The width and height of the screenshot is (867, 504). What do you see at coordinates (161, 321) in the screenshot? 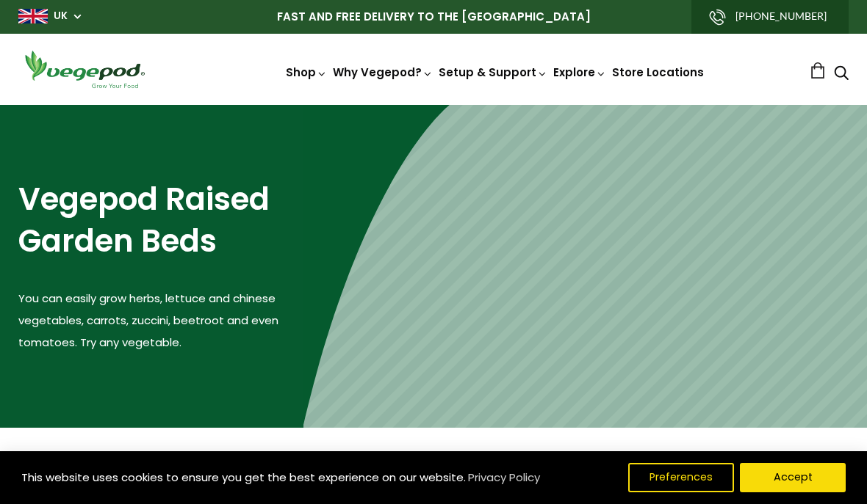
I see `p: You can easily grow herbs, lettuce and chinese vegetables, carrots, zuccini, beetroot and even to...` at bounding box center [161, 321].